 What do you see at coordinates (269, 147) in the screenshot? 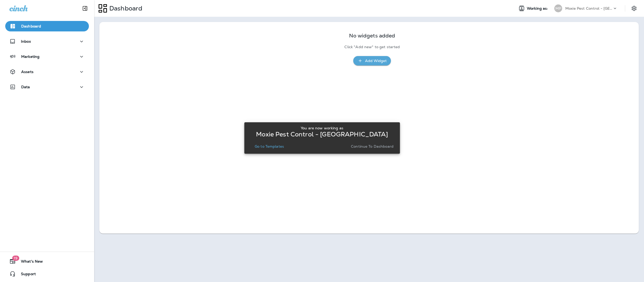
I see `button: Go to Templates` at bounding box center [269, 147].